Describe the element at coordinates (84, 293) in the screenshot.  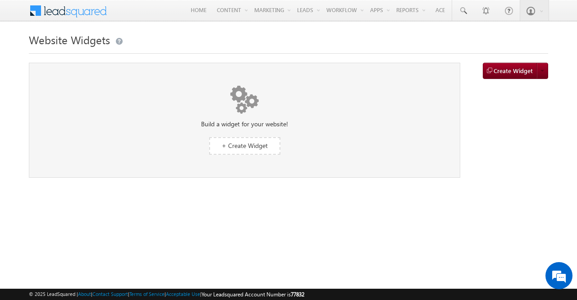
I see `a: About` at that location.